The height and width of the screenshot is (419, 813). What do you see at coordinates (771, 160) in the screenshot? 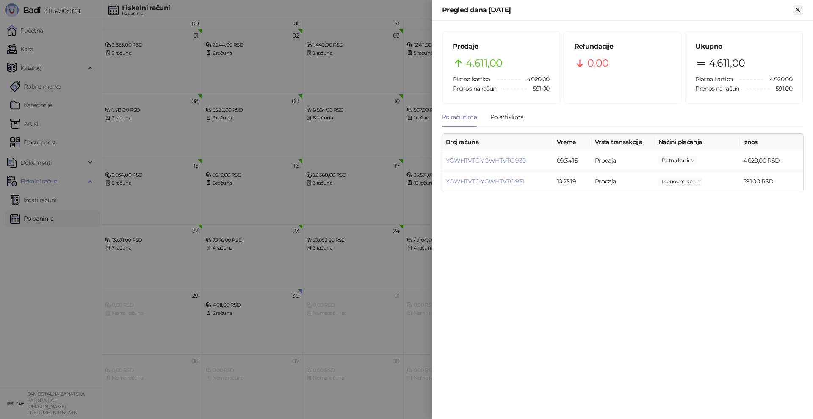
I see `td: 4.020,00 RSD` at bounding box center [771, 160].